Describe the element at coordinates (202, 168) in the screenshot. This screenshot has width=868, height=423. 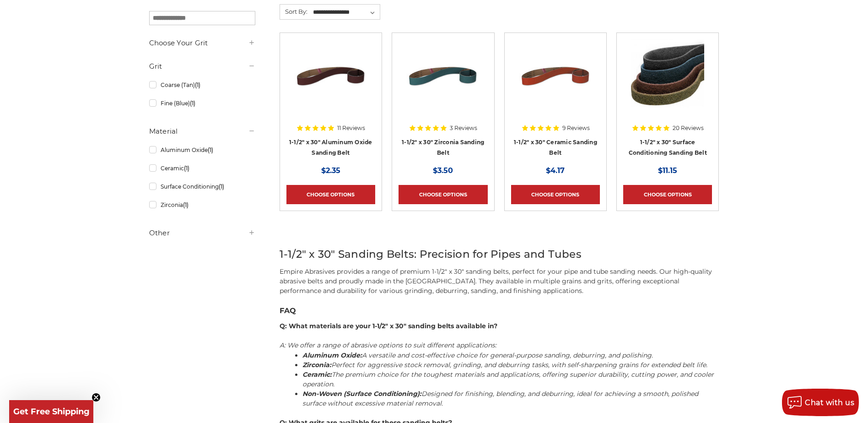
I see `a: Ceramic` at that location.